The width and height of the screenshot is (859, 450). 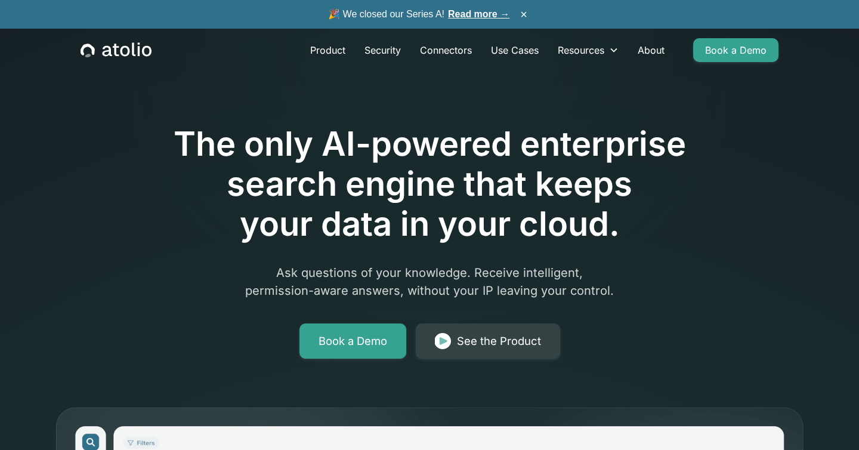 I want to click on span: 🎉 We closed our Series A!, so click(x=419, y=14).